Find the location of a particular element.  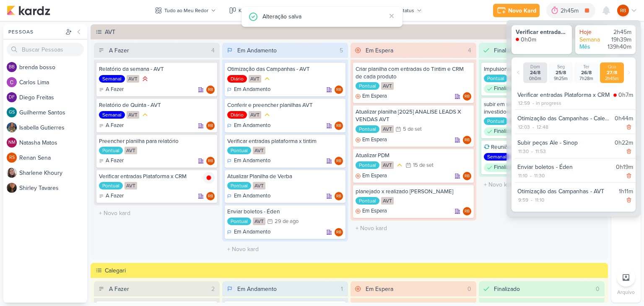

div: Seg is located at coordinates (560, 67).